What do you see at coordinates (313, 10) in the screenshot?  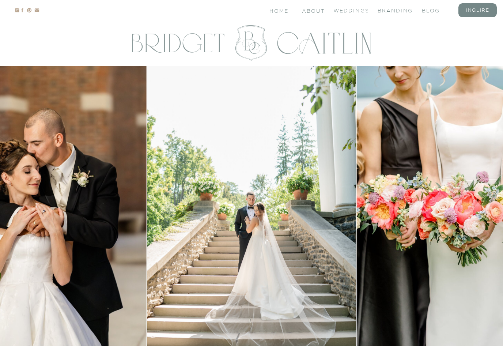 I see `a: About` at bounding box center [313, 10].